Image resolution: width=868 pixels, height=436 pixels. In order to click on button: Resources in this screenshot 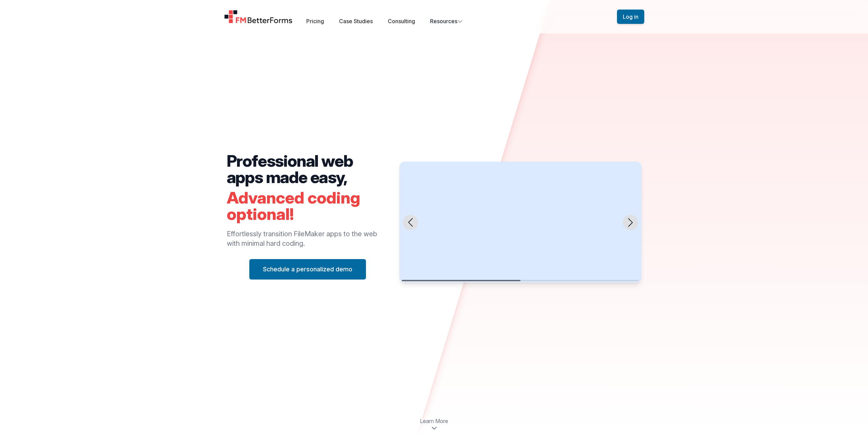, I will do `click(446, 21)`.